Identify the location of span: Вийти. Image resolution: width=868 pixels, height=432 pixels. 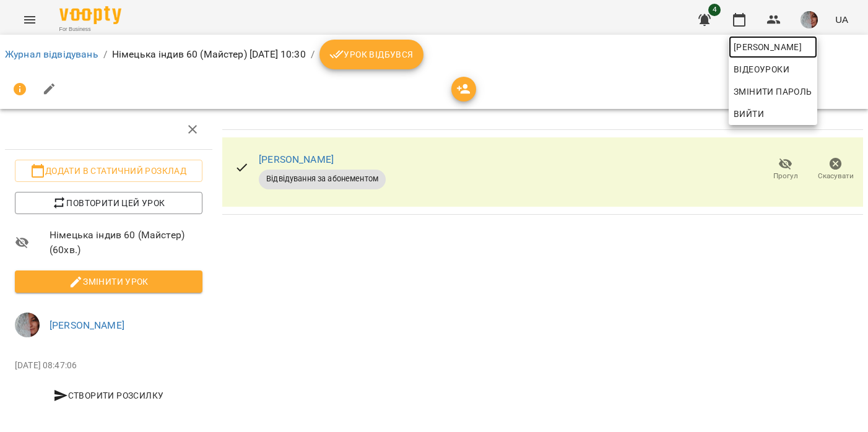
(748, 114).